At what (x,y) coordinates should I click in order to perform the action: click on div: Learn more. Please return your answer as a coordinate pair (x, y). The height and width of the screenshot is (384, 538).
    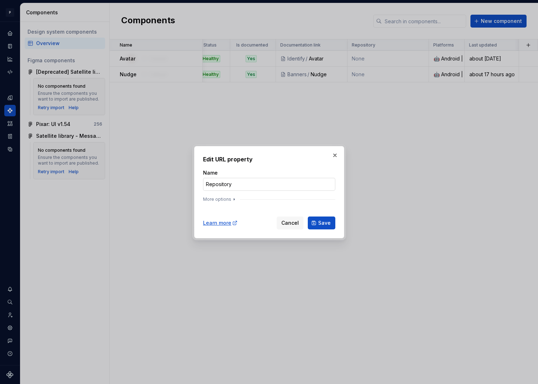
    Looking at the image, I should click on (220, 223).